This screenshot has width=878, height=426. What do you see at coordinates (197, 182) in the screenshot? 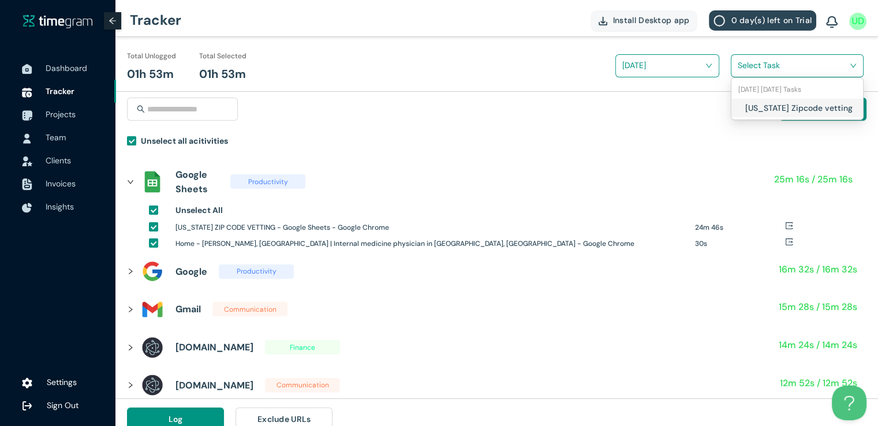
I see `h1: Google Sheets` at bounding box center [197, 182].